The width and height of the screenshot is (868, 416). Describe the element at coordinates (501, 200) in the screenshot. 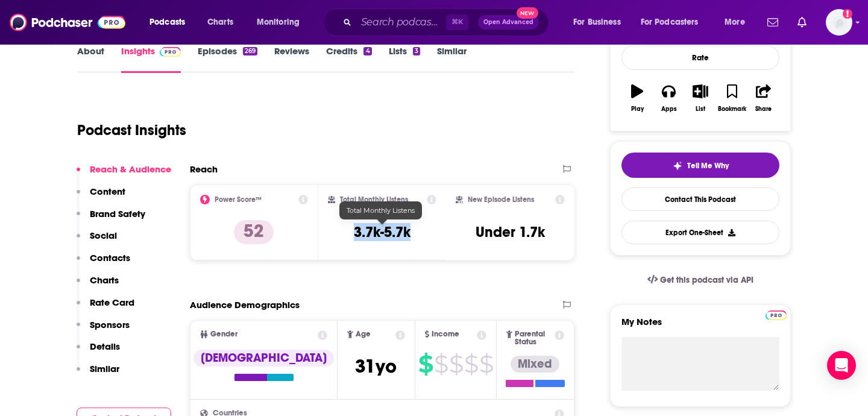

I see `h2: New Episode Listens` at that location.